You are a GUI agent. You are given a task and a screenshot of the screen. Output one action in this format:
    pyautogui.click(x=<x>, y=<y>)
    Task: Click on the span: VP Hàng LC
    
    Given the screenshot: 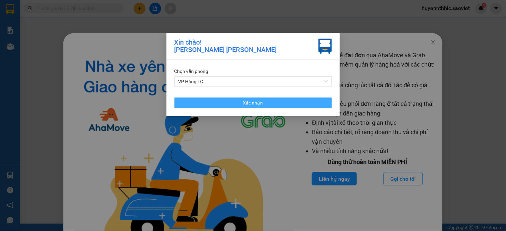 What is the action you would take?
    pyautogui.click(x=253, y=82)
    